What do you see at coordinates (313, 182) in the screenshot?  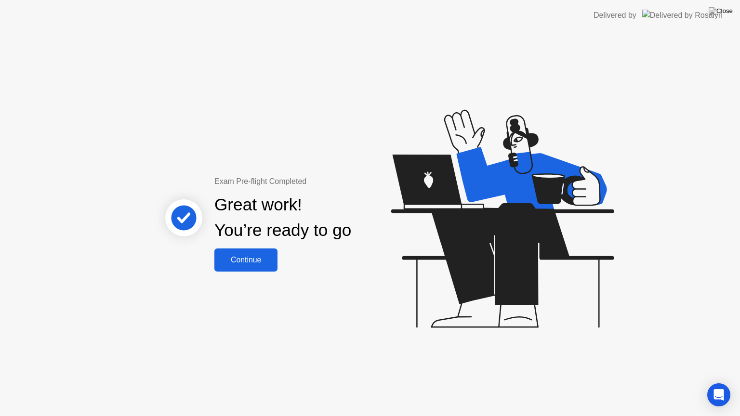 I see `div: Exam Pre-flight Completed` at bounding box center [313, 182].